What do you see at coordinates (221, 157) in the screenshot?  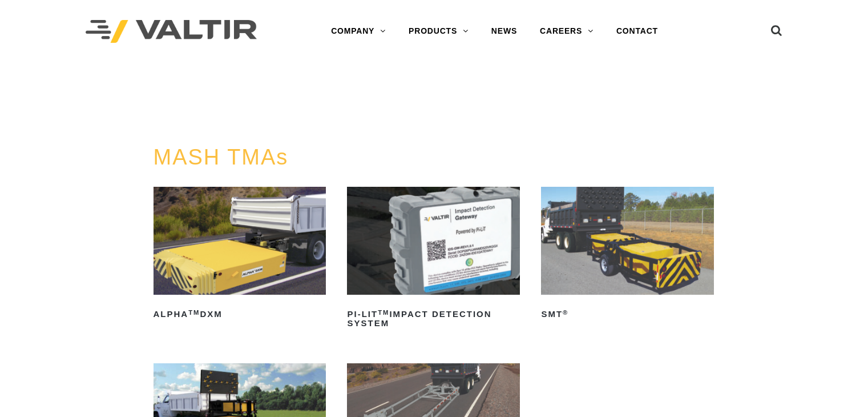 I see `a: MASH TMAs` at bounding box center [221, 157].